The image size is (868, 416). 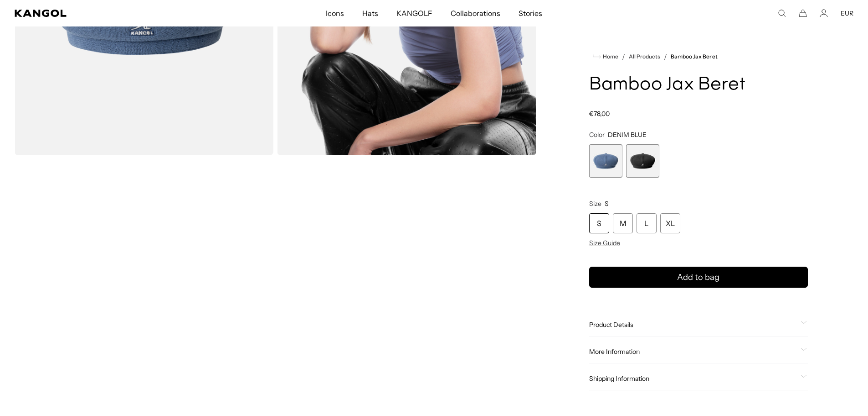 I want to click on span: €78,00, so click(x=599, y=113).